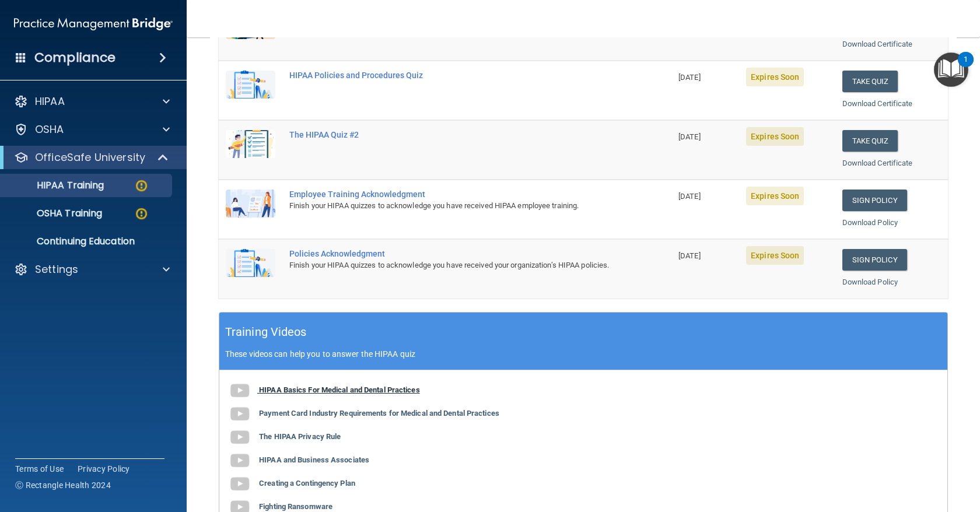 This screenshot has width=980, height=512. Describe the element at coordinates (451, 206) in the screenshot. I see `div: Finish your HIPAA quizzes to acknowledge you have received HIPAA employee training.` at that location.